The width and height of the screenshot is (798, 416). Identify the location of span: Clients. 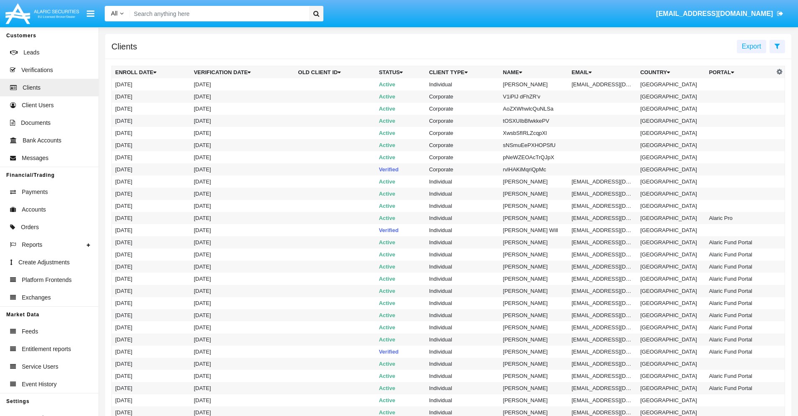
(31, 88).